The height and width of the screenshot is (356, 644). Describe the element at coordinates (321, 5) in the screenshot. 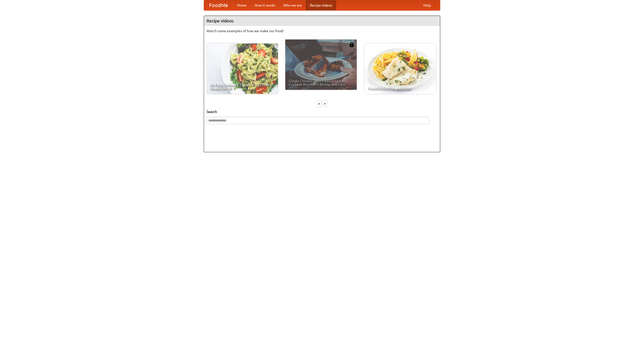

I see `a: Recipe videos` at that location.